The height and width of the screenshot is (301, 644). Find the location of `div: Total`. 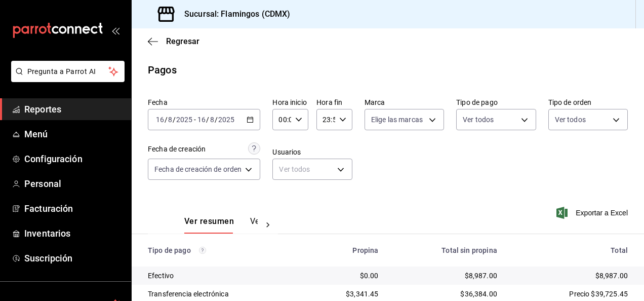

div: Total is located at coordinates (571, 250).